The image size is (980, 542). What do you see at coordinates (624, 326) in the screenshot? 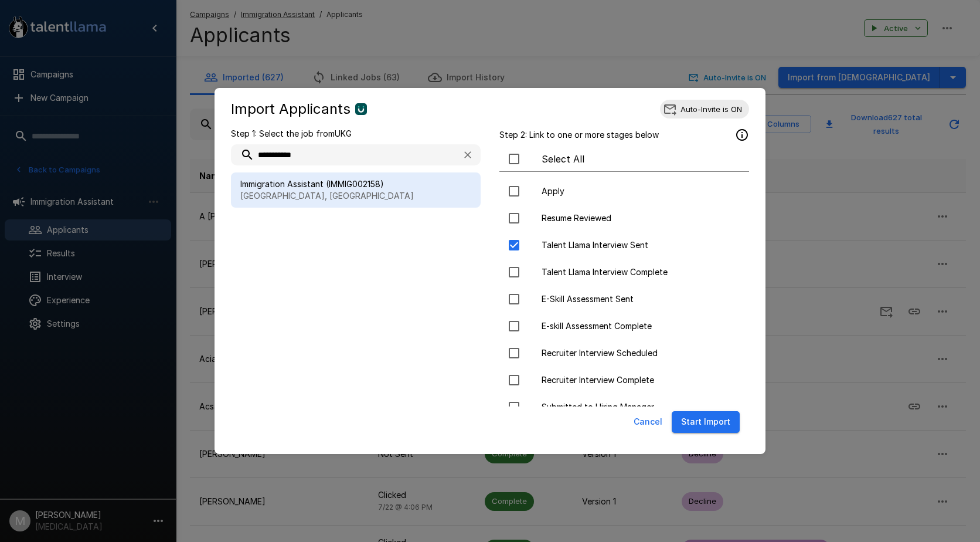
I see `div: E-skill Assessment Complete` at bounding box center [624, 326].